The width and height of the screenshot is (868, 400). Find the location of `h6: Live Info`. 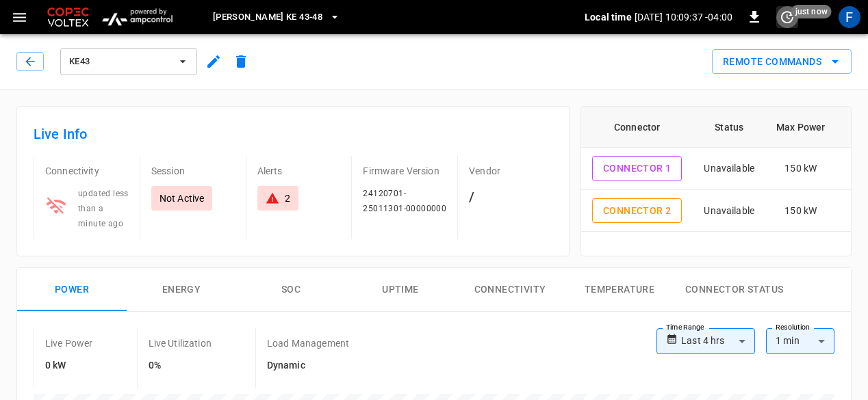

h6: Live Info is located at coordinates (293, 134).